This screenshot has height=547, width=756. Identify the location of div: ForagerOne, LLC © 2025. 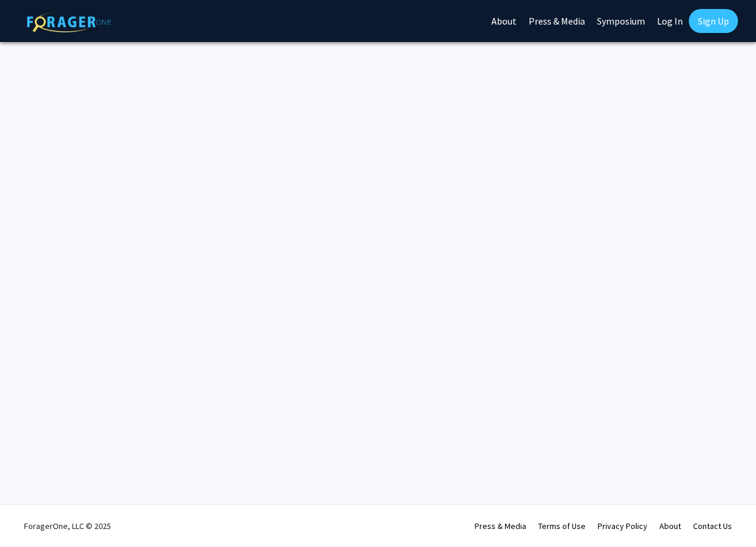
(67, 526).